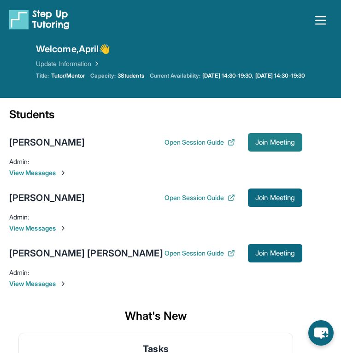  Describe the element at coordinates (156, 117) in the screenshot. I see `div: Students` at that location.